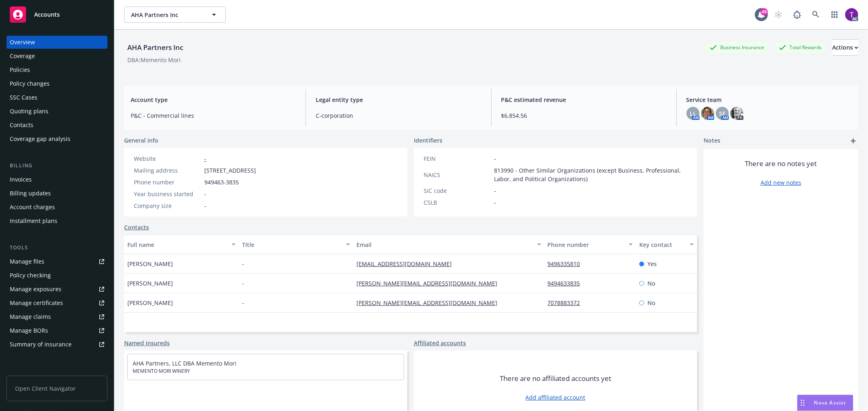  Describe the element at coordinates (32, 207) in the screenshot. I see `div: Account charges` at that location.